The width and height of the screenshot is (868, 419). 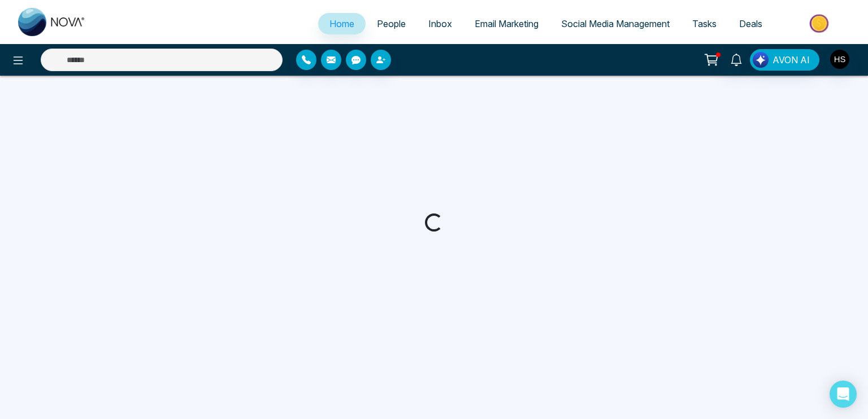 I want to click on a: Tasks, so click(x=705, y=24).